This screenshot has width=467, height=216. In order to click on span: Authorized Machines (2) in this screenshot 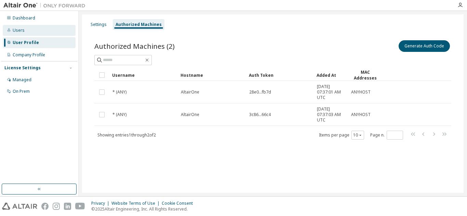, I will do `click(134, 46)`.